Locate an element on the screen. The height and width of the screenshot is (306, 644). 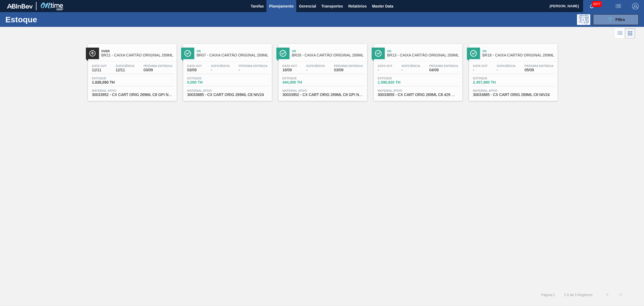
span: Página : 1 is located at coordinates (548, 295).